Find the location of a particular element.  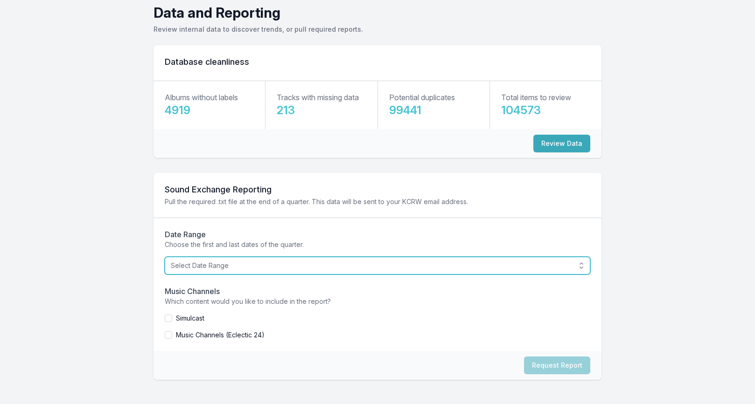

button: Review Data is located at coordinates (561, 144).